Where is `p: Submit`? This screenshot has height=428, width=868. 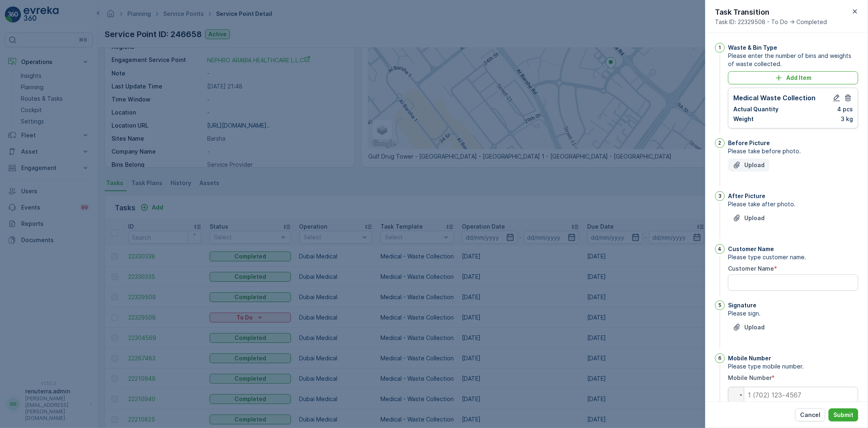
p: Submit is located at coordinates (843, 415).